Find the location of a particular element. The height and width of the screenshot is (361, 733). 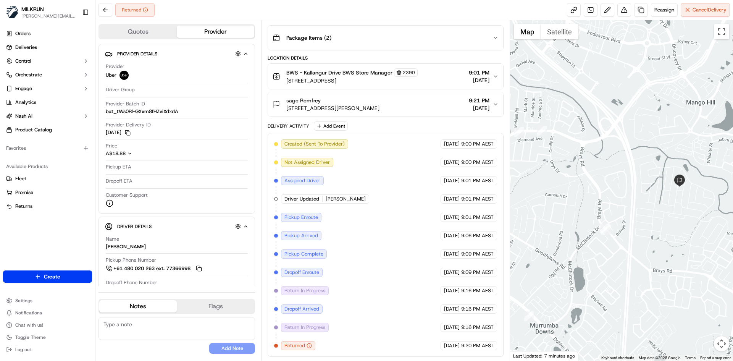

button: Returned is located at coordinates (135, 10).